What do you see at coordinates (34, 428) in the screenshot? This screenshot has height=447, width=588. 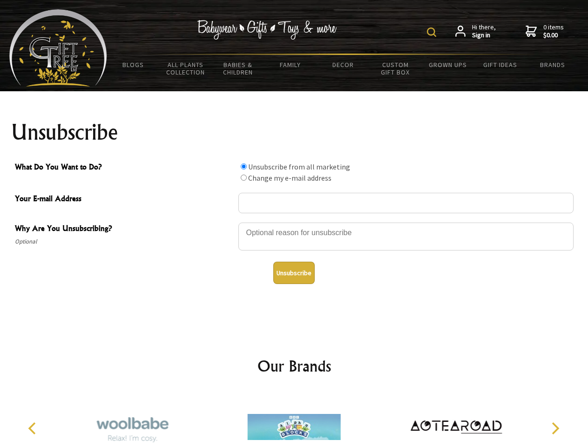 I see `button: Previous` at bounding box center [34, 428].